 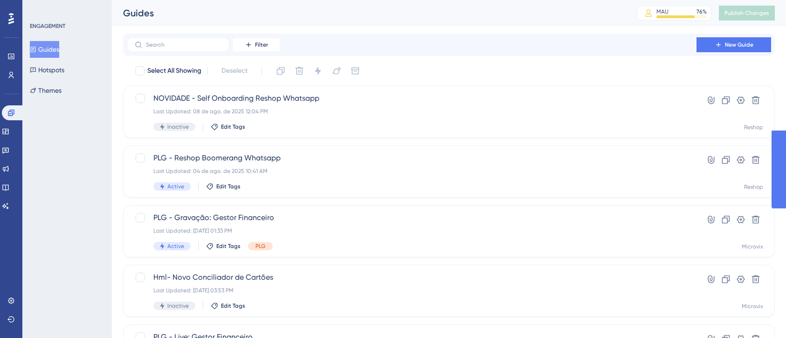 What do you see at coordinates (412, 171) in the screenshot?
I see `div: Last Updated: 04 de ago. de 2025 10:41 AM` at bounding box center [412, 171].